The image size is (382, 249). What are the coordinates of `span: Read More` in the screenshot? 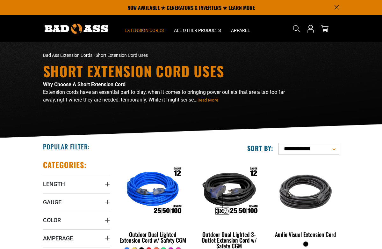 It's located at (208, 100).